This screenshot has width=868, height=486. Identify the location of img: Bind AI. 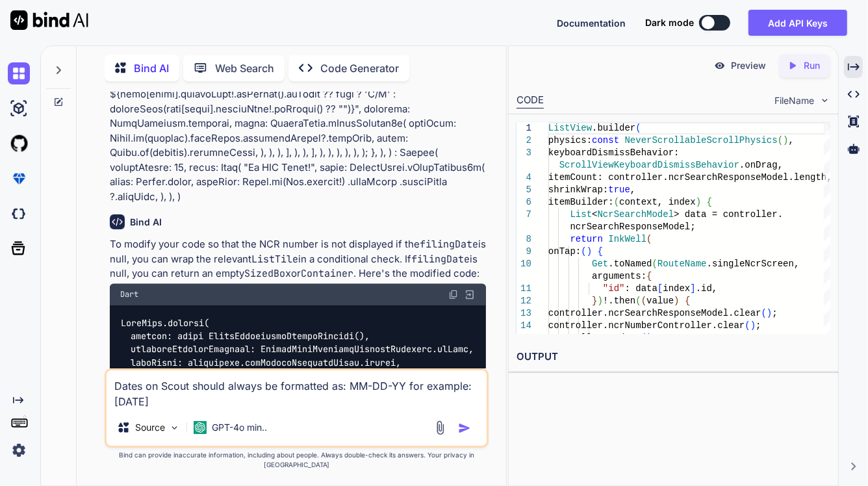
(50, 20).